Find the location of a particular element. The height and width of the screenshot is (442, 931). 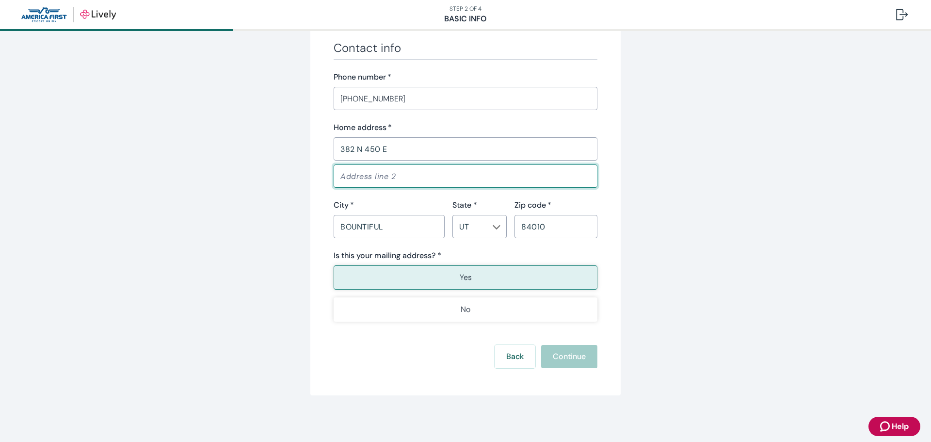

label: Zip code is located at coordinates (533, 205).